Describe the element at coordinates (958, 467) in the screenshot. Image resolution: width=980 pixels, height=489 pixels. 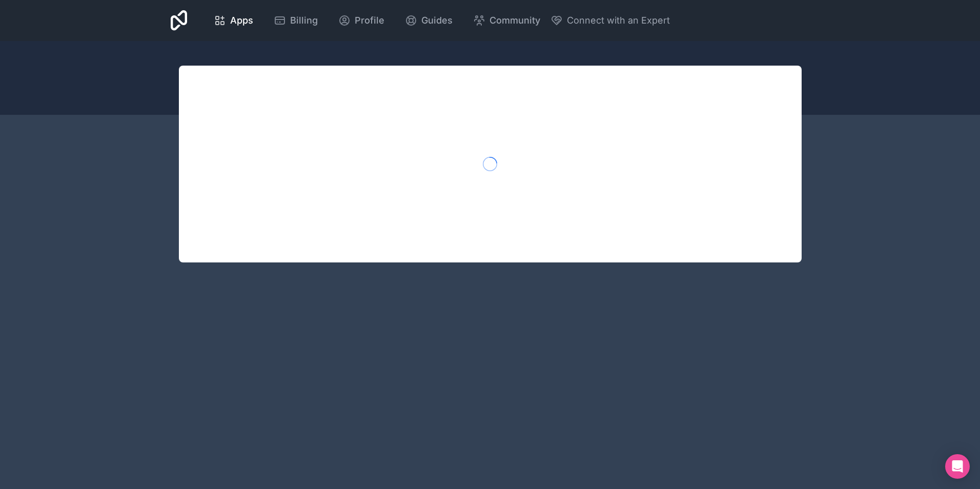
I see `div: Open Intercom Messenger` at that location.